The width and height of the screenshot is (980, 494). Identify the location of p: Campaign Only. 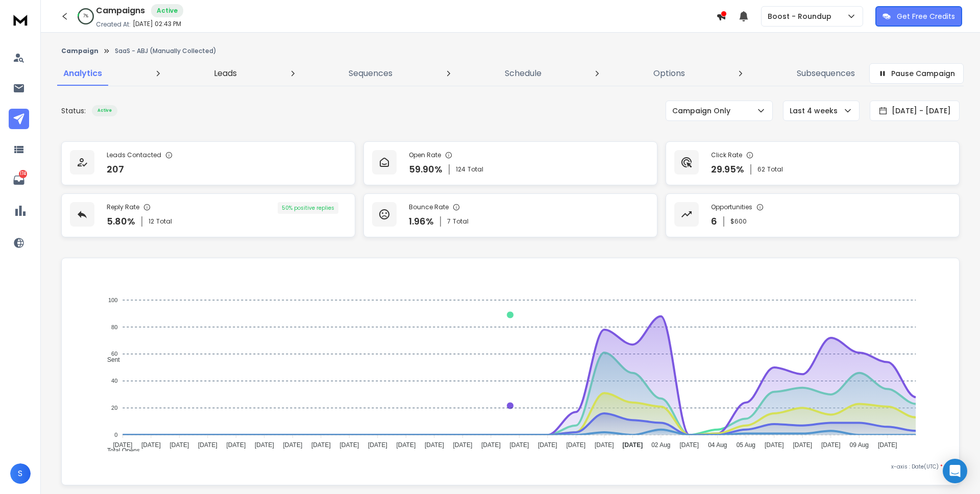
(703, 111).